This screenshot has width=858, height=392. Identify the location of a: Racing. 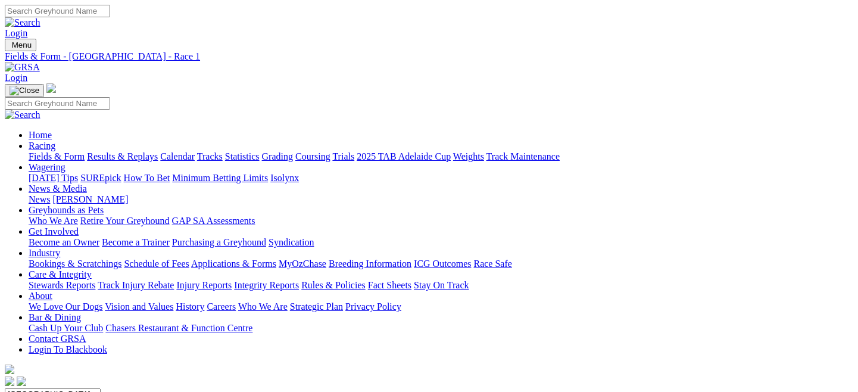
(42, 145).